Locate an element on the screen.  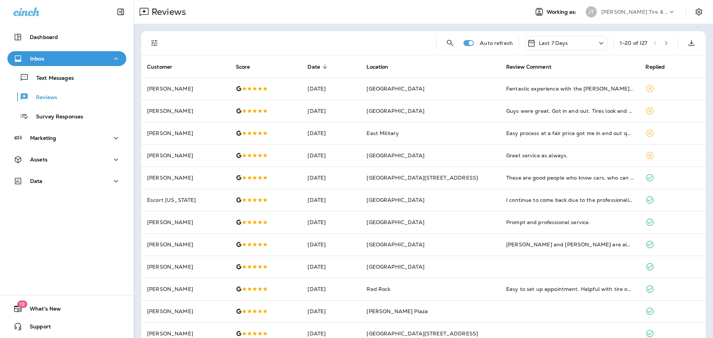
div: Great service as always. is located at coordinates (570, 156).